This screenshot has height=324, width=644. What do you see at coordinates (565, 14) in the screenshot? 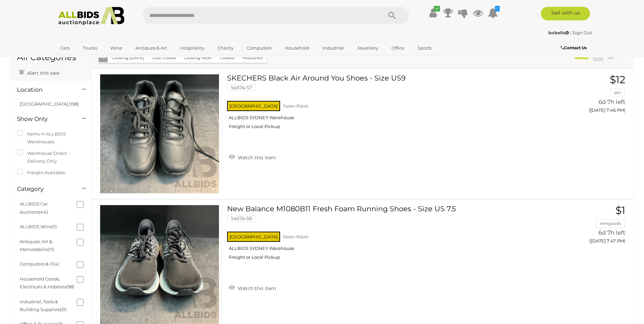
I see `a: Sell with us` at bounding box center [565, 14].